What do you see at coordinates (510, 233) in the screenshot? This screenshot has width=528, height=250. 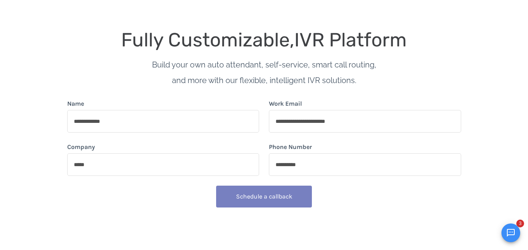 I see `button: Open chat` at bounding box center [510, 233].